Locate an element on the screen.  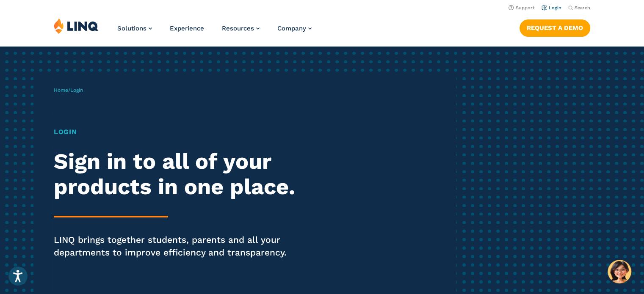
a: Experience is located at coordinates (187, 29).